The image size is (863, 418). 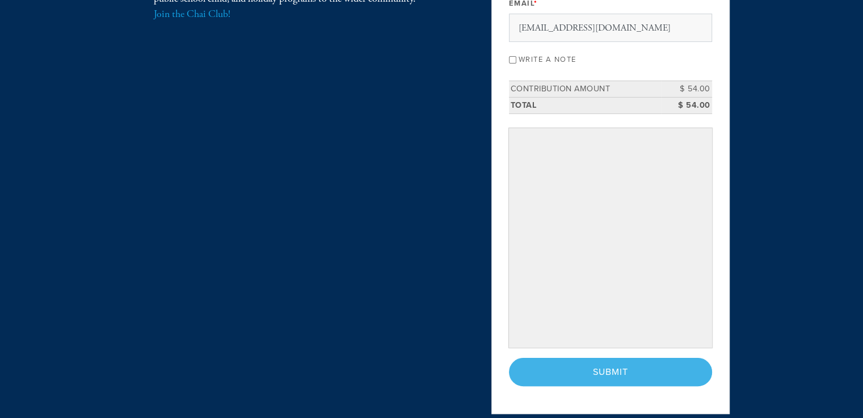 What do you see at coordinates (585, 89) in the screenshot?
I see `td: Contribution Amount` at bounding box center [585, 89].